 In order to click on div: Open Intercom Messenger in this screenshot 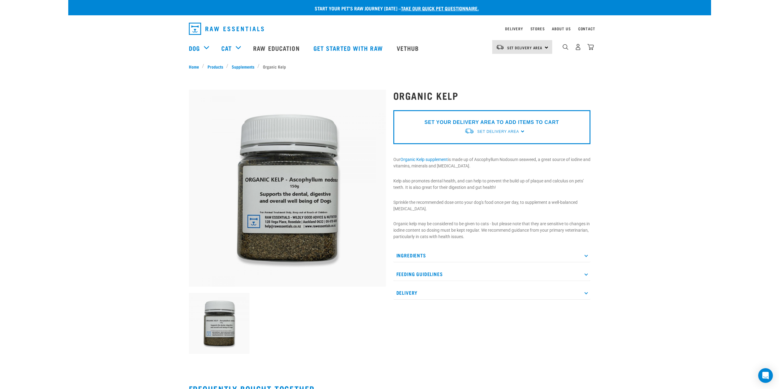, I will do `click(765, 375)`.